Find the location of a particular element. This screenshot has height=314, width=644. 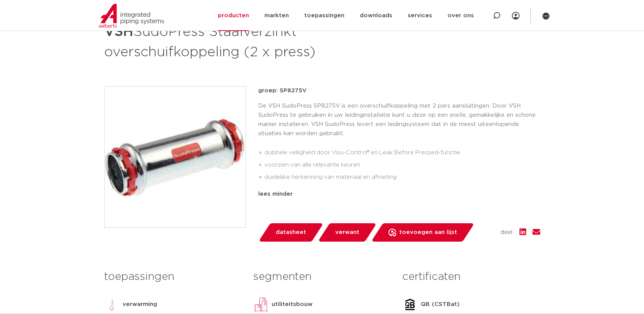

a: verwant is located at coordinates (347, 232).